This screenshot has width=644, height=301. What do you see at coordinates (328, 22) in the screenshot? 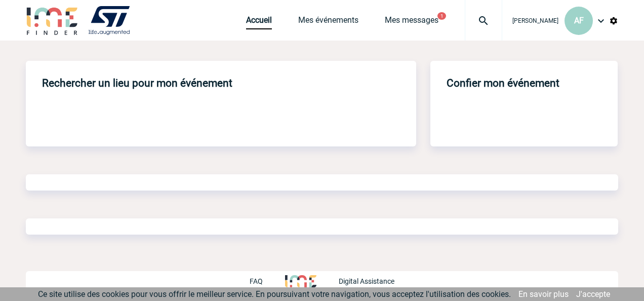
I see `a: Mes événements` at bounding box center [328, 22].